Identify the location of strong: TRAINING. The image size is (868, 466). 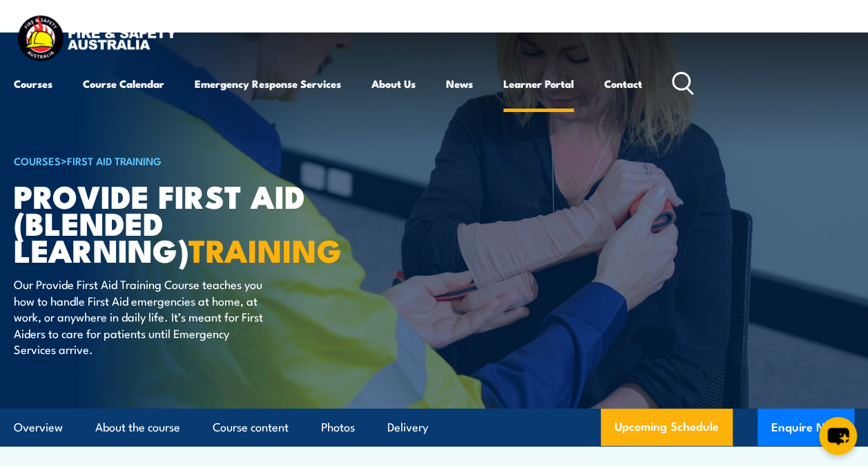
(265, 249).